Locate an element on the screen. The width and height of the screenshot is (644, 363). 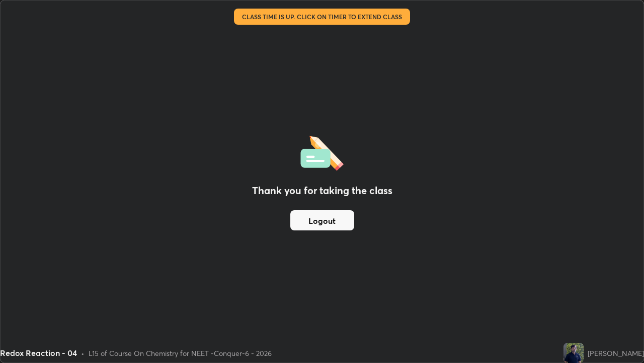
div: L15 of Course On Chemistry for NEET -Conquer-6 - 2026 is located at coordinates (180, 352).